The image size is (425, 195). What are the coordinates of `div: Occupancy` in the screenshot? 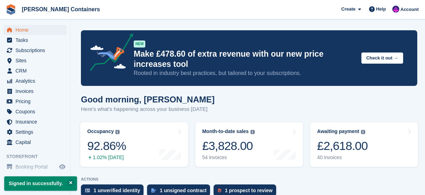 It's located at (100, 131).